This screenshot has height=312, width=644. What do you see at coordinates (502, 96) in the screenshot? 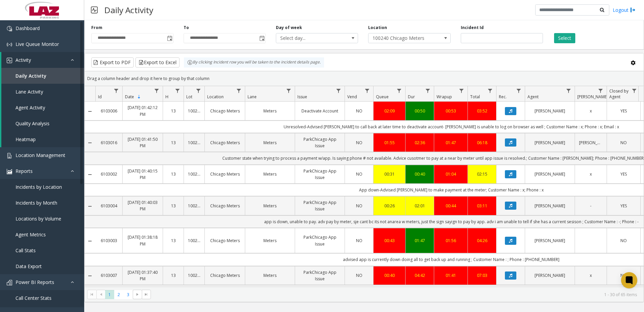
I see `span: Rec.` at bounding box center [502, 96].